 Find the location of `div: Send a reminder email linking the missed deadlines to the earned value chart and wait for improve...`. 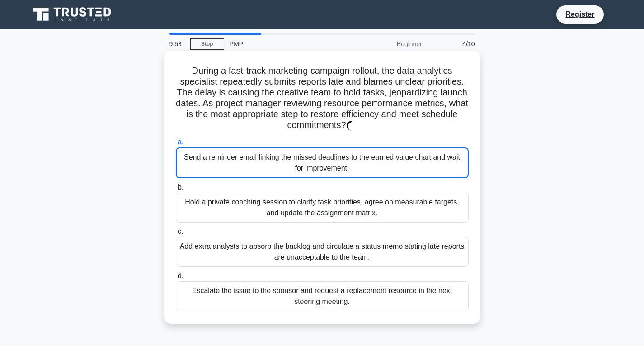

div: Send a reminder email linking the missed deadlines to the earned value chart and wait for improve... is located at coordinates (322, 163).